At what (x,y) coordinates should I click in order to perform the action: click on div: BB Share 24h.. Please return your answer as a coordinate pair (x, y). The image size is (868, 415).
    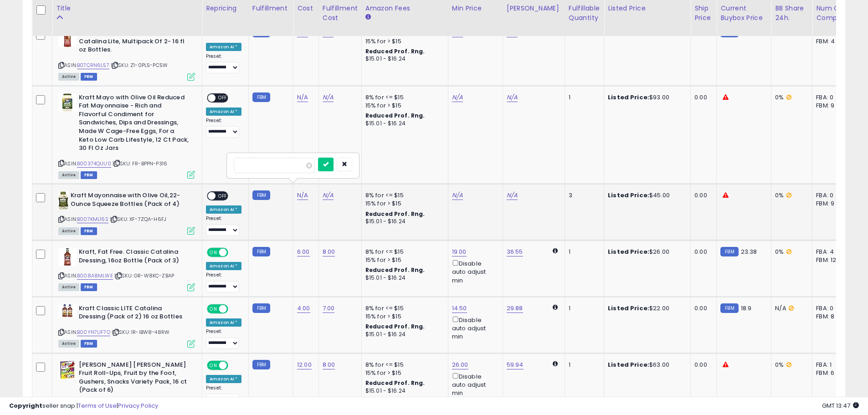
    Looking at the image, I should click on (792, 13).